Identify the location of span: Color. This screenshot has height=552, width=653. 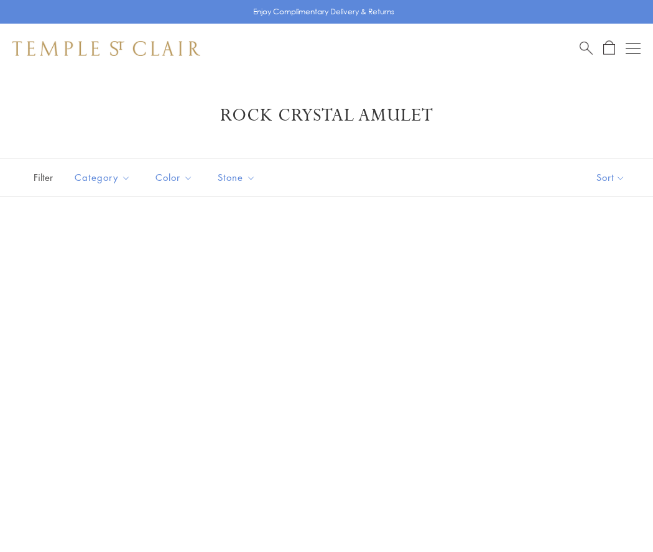
(175, 177).